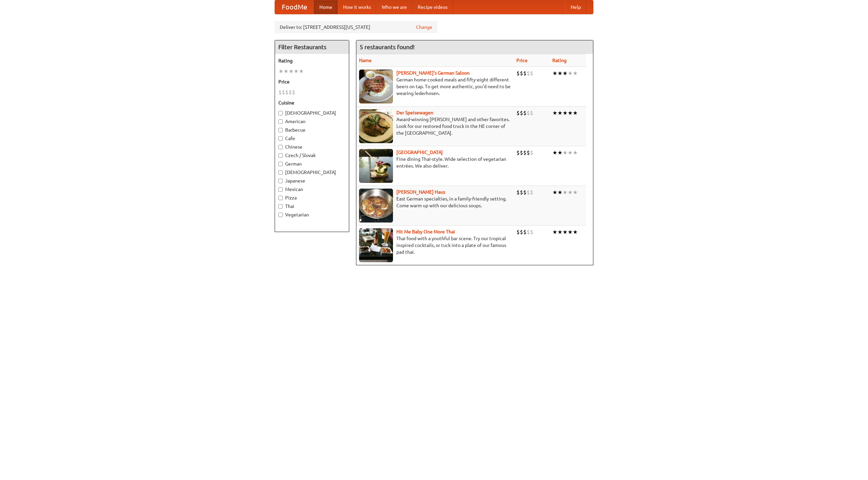 This screenshot has width=868, height=480. What do you see at coordinates (435, 202) in the screenshot?
I see `p: East German specialties, in a family-friendly setting. Come warm up with our delicious soups.` at bounding box center [435, 202].